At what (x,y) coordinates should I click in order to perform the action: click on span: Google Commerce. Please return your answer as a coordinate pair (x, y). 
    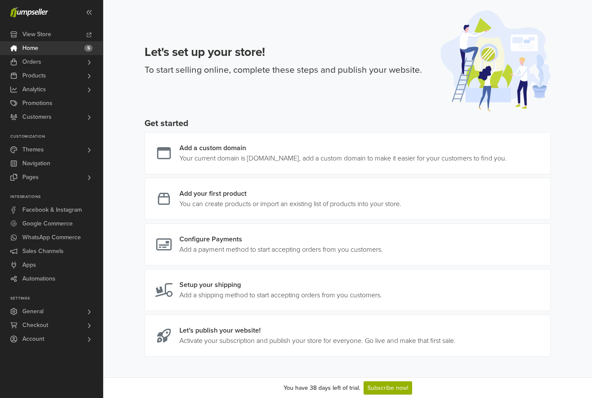
    Looking at the image, I should click on (47, 224).